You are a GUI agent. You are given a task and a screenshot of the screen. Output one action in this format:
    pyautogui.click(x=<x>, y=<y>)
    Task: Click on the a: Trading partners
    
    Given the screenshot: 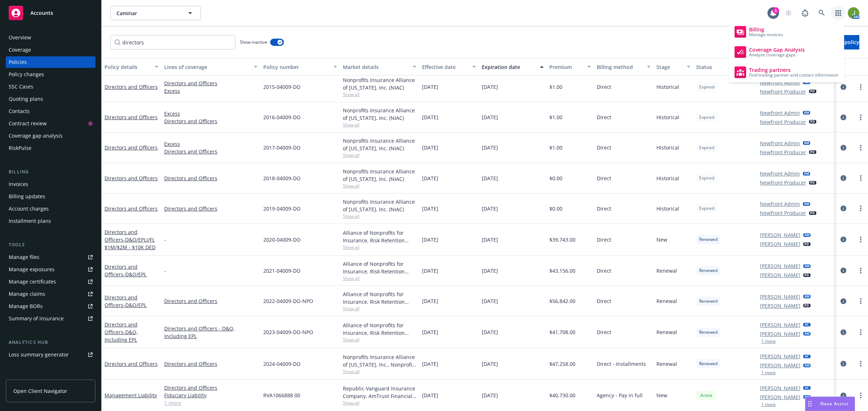 What is the action you would take?
    pyautogui.click(x=786, y=72)
    